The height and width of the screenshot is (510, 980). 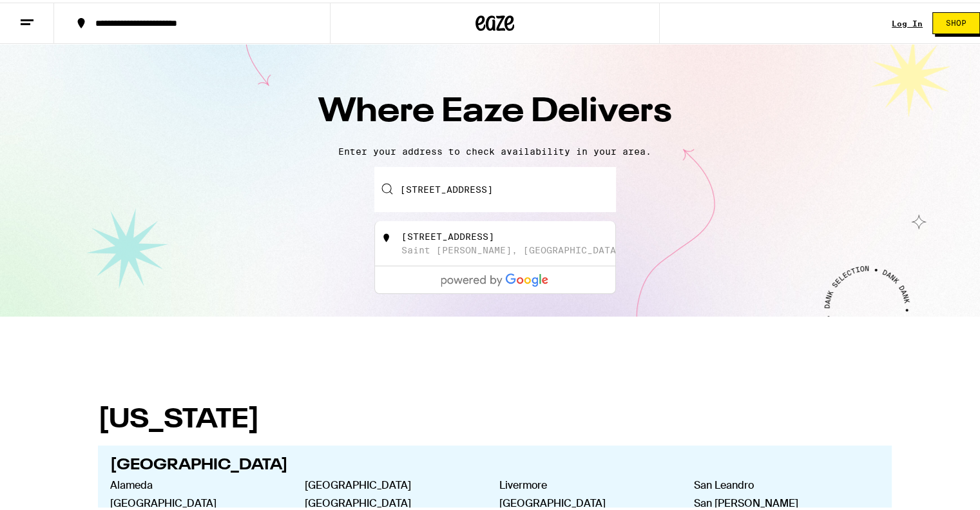 I want to click on button: Shop, so click(x=956, y=21).